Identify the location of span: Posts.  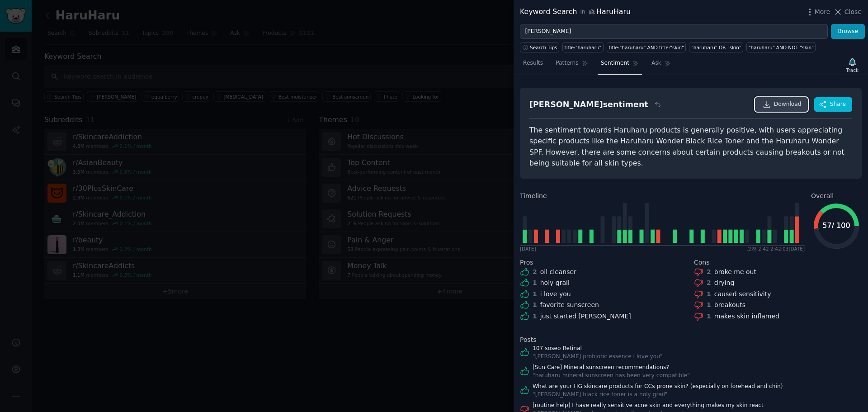
(528, 340).